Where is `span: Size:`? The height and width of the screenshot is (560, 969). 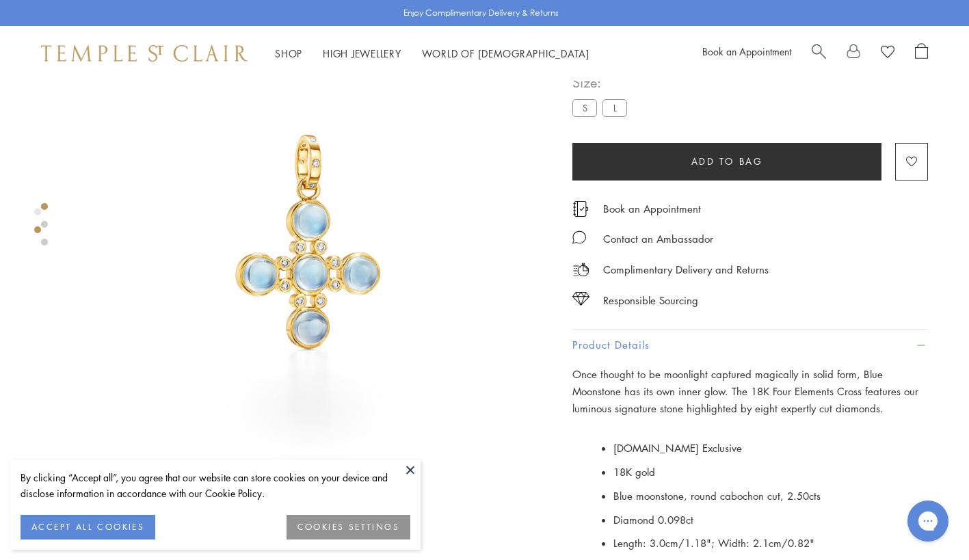 span: Size: is located at coordinates (602, 82).